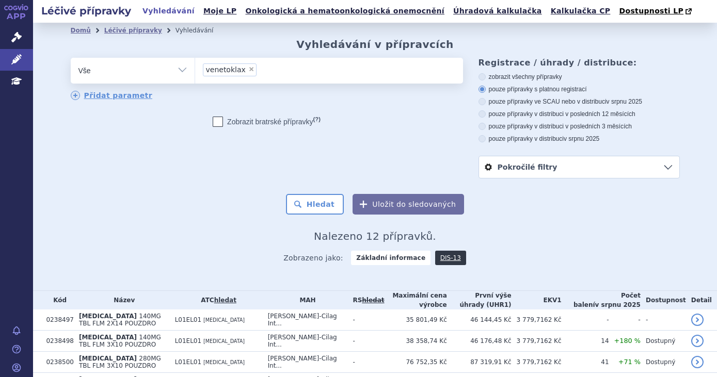  Describe the element at coordinates (226, 70) in the screenshot. I see `span: venetoklax` at that location.